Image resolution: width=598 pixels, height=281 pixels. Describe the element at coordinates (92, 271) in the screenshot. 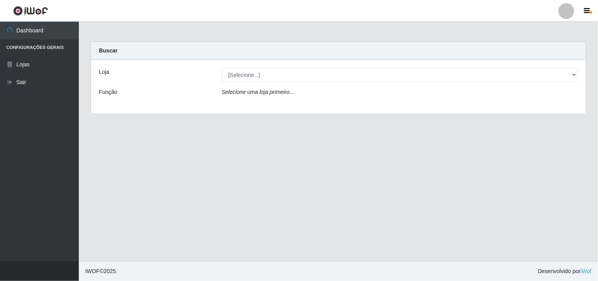

I see `span: IWOF` at that location.